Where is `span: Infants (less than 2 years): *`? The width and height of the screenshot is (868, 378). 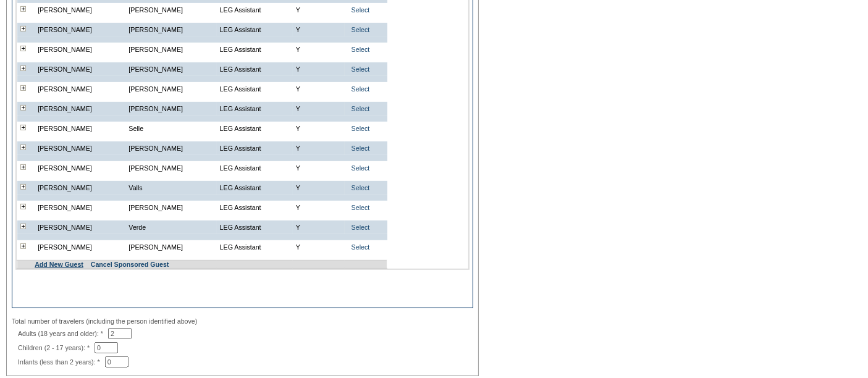 span: Infants (less than 2 years): * is located at coordinates (61, 362).